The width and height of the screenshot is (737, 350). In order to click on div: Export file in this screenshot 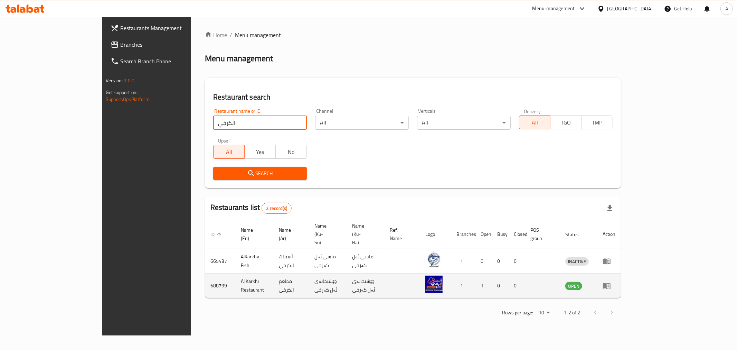, I will do `click(610, 208)`.